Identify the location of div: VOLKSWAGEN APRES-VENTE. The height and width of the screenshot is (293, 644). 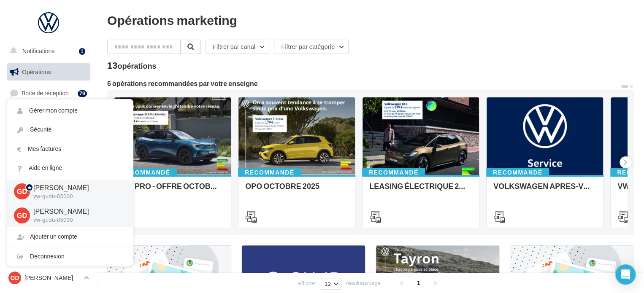
(545, 190).